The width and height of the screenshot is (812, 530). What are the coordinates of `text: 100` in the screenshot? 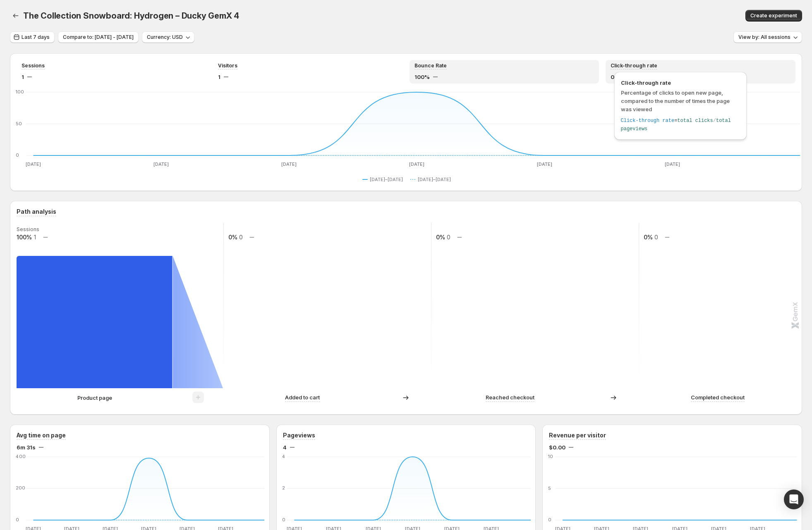 It's located at (20, 92).